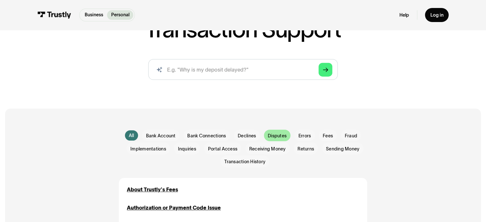  I want to click on span: Implementations, so click(148, 149).